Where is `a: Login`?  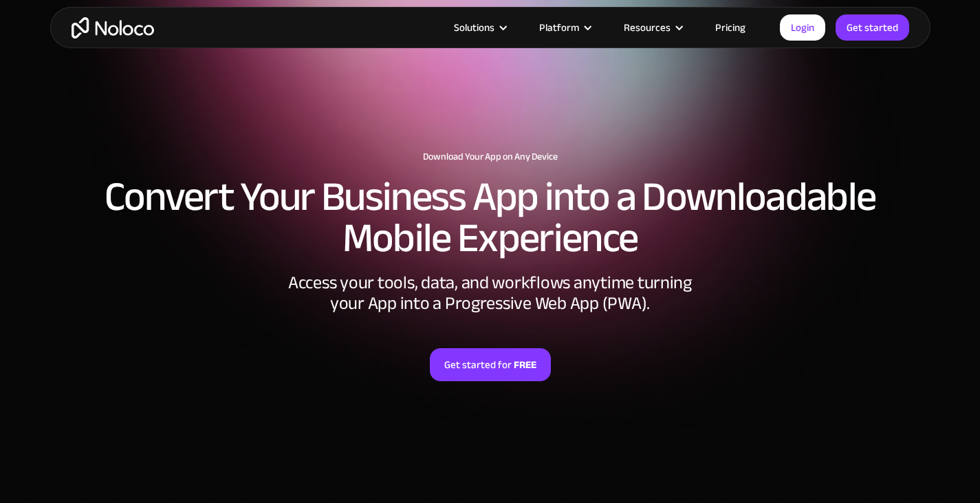
a: Login is located at coordinates (803, 28).